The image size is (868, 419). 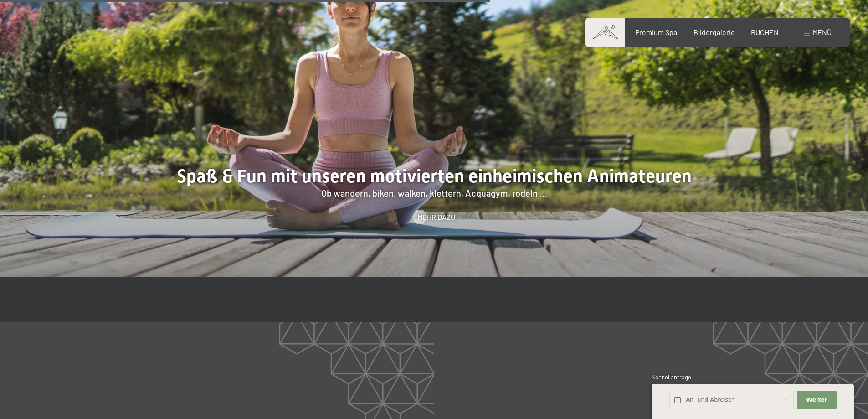 I want to click on span: Einwilligung Marketing*, so click(x=384, y=236).